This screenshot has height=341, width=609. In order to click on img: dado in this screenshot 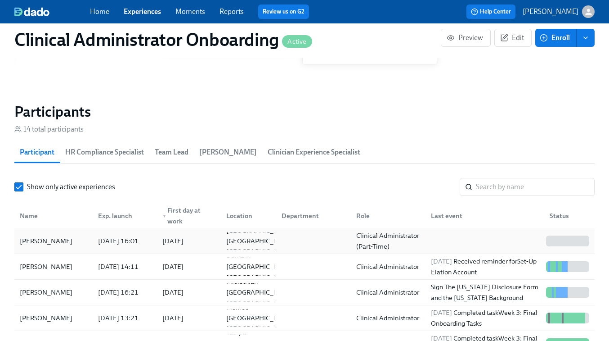, I will do `click(32, 12)`.